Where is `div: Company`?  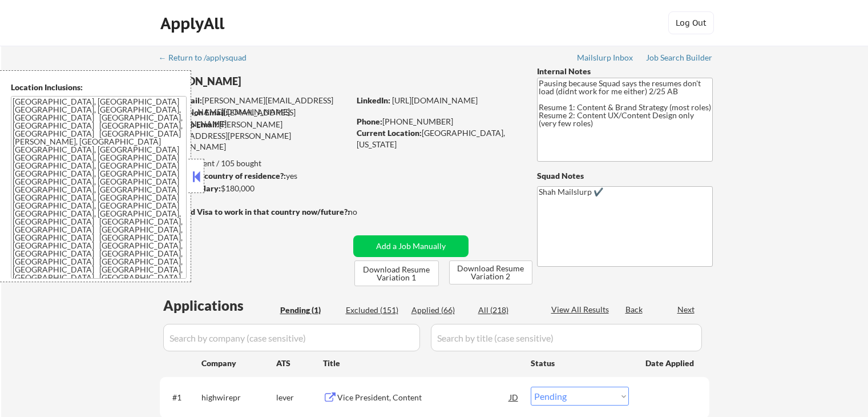
div: Company is located at coordinates (238, 363).